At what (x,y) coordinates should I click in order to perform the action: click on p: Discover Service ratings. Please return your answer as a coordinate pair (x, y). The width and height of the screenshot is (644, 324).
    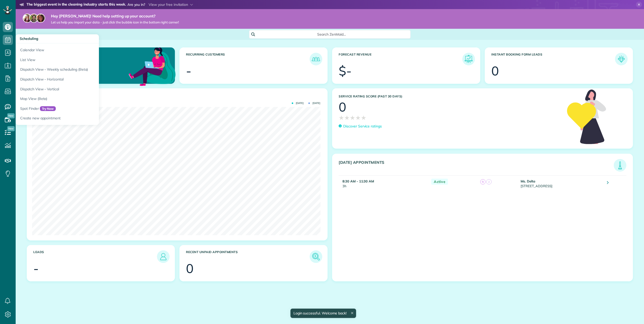
    Looking at the image, I should click on (362, 126).